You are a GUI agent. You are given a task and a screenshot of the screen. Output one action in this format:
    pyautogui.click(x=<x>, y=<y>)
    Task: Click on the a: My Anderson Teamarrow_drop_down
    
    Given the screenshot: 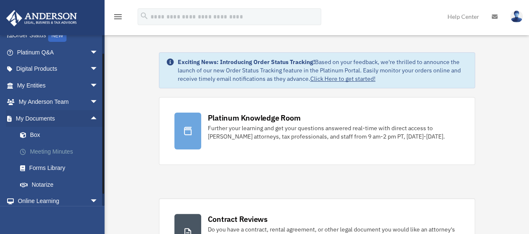 What is the action you would take?
    pyautogui.click(x=58, y=102)
    